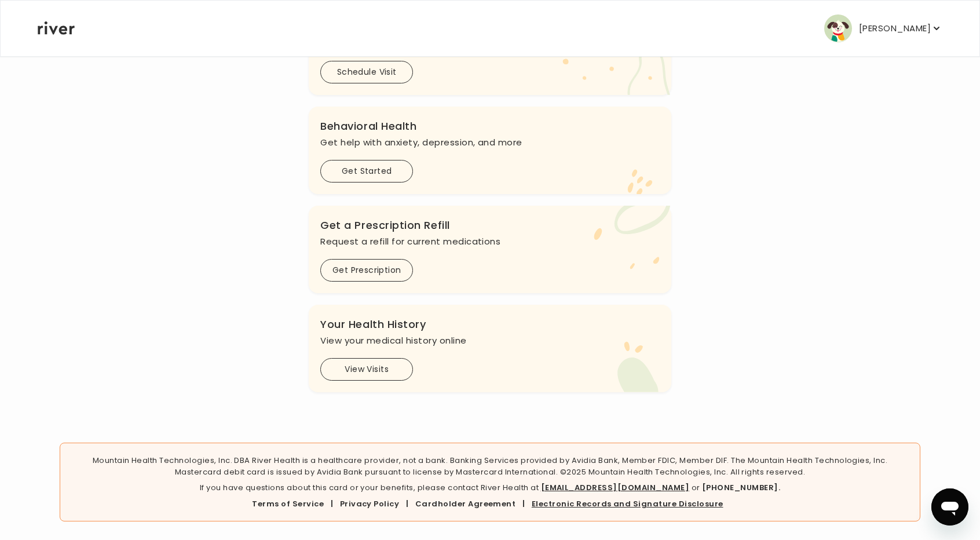 This screenshot has height=540, width=980. I want to click on a: Privacy Policy, so click(370, 503).